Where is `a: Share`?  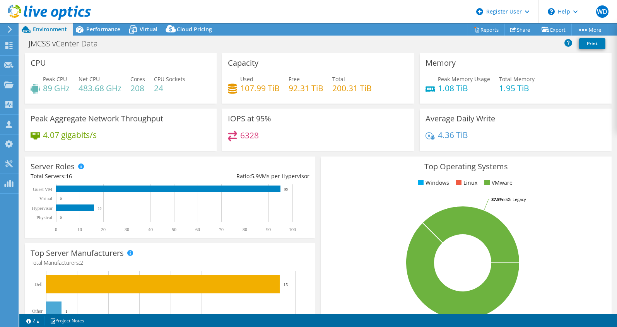 a: Share is located at coordinates (520, 29).